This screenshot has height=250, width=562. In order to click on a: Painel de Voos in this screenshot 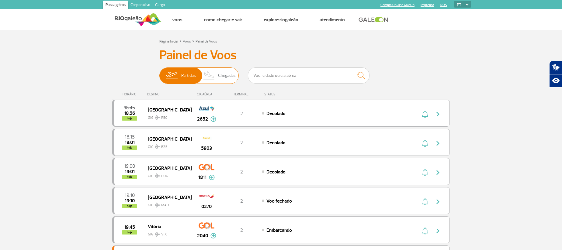, I will do `click(206, 41)`.